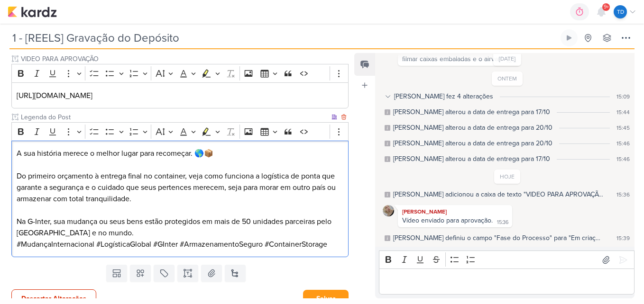 This screenshot has width=644, height=304. What do you see at coordinates (447, 220) in the screenshot?
I see `div: Vídeo enviado para aprovação.` at bounding box center [447, 220].